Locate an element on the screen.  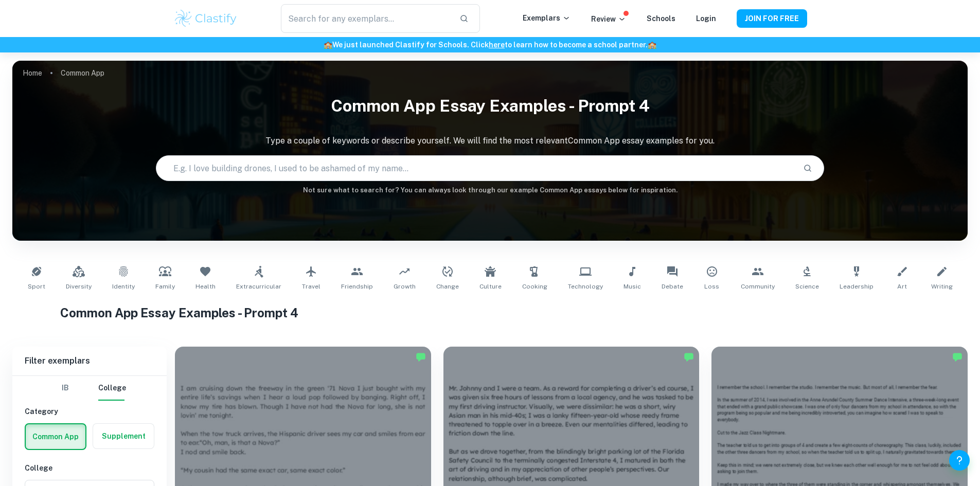
button: Help and Feedback is located at coordinates (960, 461).